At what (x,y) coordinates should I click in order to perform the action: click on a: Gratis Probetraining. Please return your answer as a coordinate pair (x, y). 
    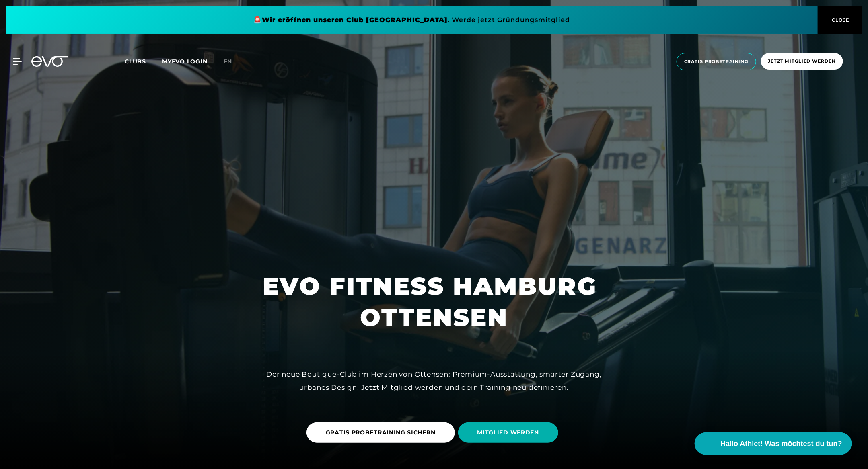
    Looking at the image, I should click on (716, 61).